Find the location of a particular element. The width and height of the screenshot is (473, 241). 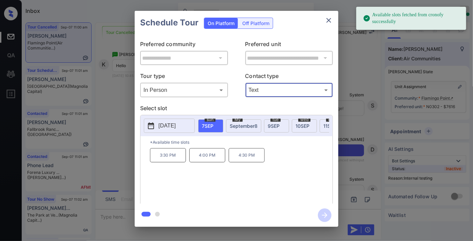

font: September is located at coordinates (242, 126).